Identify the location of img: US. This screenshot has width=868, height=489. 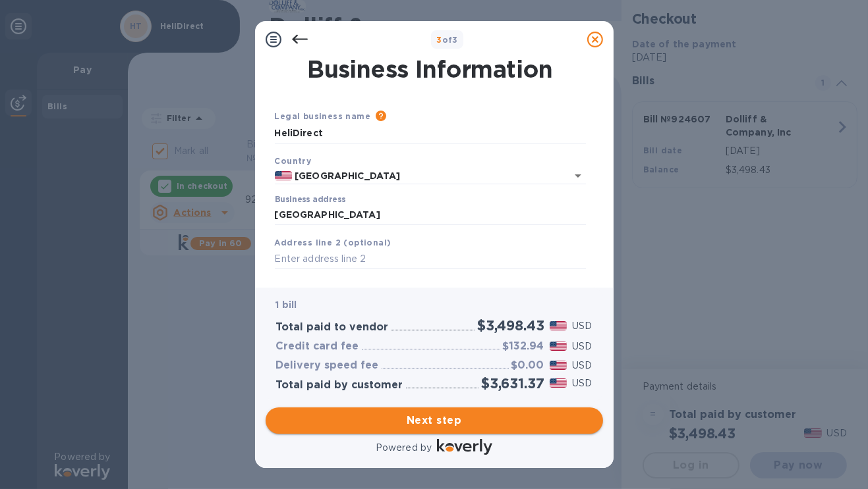
(283, 176).